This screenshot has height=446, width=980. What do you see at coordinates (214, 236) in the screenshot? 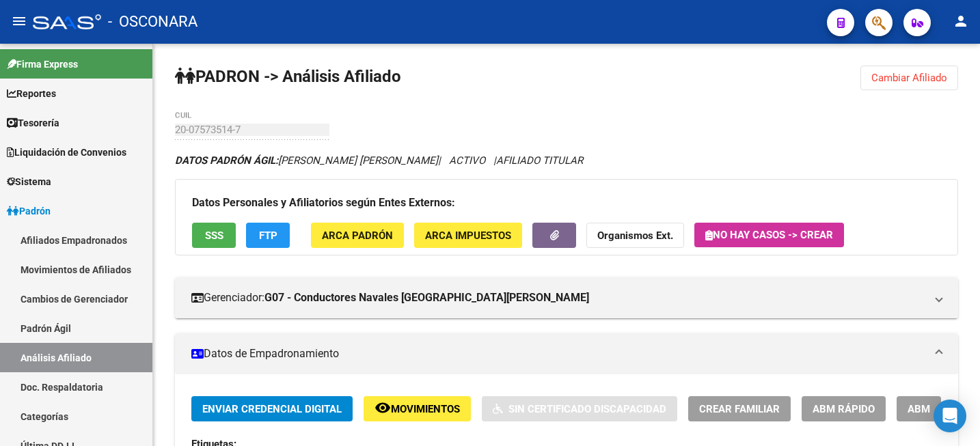
I see `span: SSS` at bounding box center [214, 236].